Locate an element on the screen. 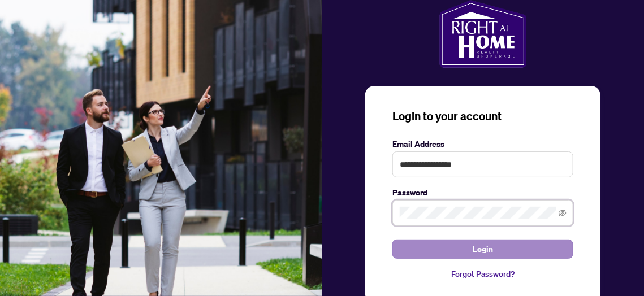  span: eye-invisible is located at coordinates (562, 213).